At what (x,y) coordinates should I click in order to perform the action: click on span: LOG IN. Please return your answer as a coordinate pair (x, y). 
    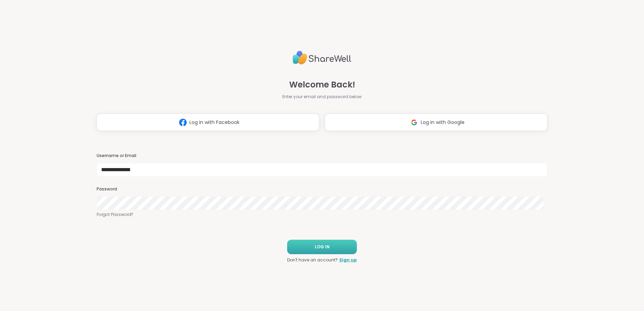
    Looking at the image, I should click on (322, 247).